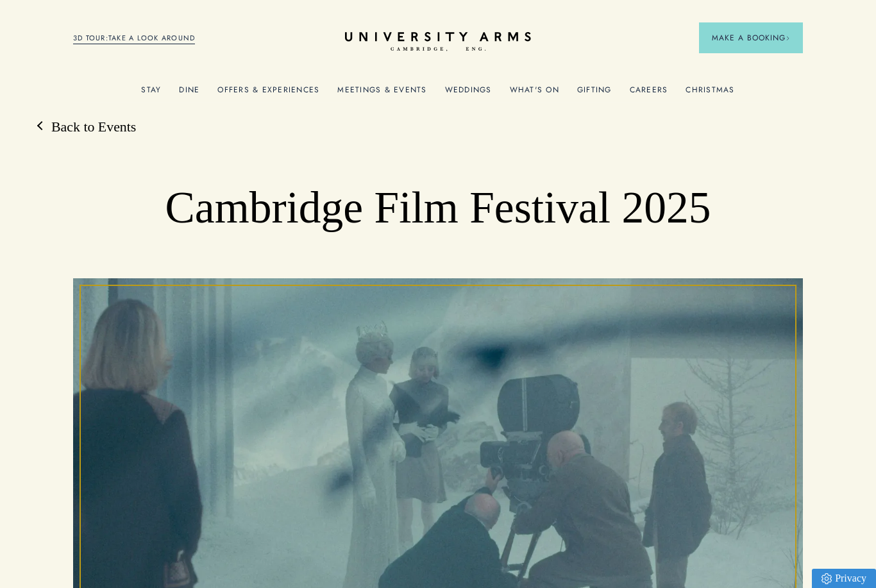 This screenshot has height=588, width=876. What do you see at coordinates (710, 94) in the screenshot?
I see `a: Christmas` at bounding box center [710, 94].